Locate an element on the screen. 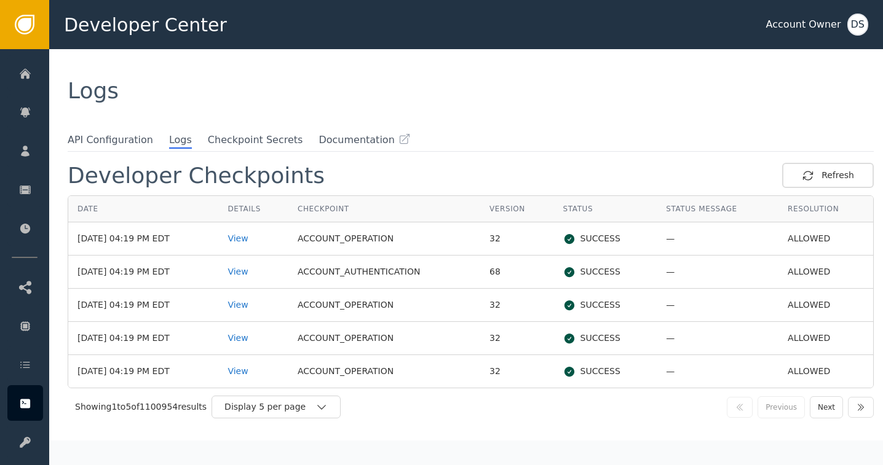  td: ACCOUNT_AUTHENTICATION is located at coordinates (384, 272).